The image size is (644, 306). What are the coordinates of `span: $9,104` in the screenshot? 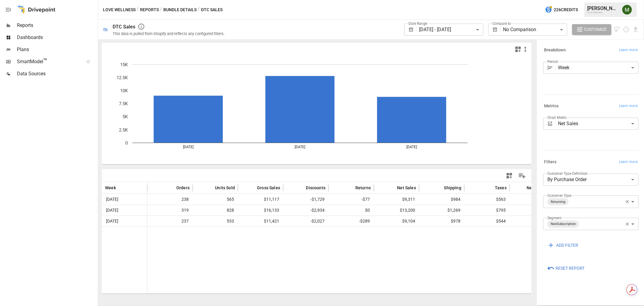 It's located at (397, 221).